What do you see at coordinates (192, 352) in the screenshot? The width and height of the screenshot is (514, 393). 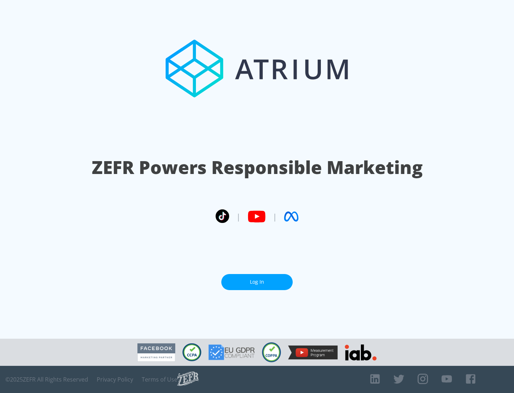 I see `img: CCPA Compliant` at bounding box center [192, 352].